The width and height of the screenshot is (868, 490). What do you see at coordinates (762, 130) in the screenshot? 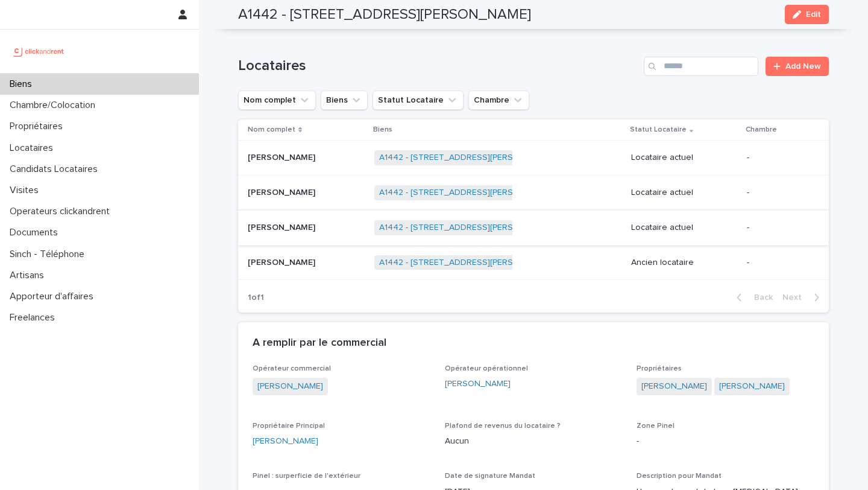
I see `p: Chambre` at bounding box center [762, 130].